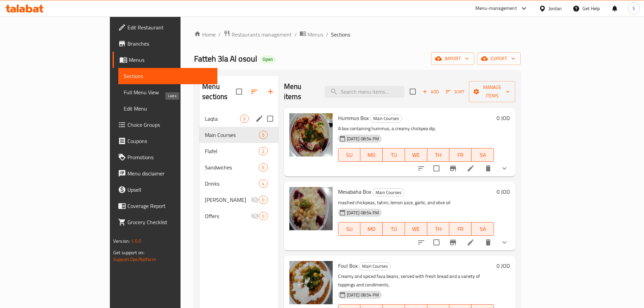  Describe the element at coordinates (165, 173) in the screenshot. I see `a: Menu disclaimer` at that location.